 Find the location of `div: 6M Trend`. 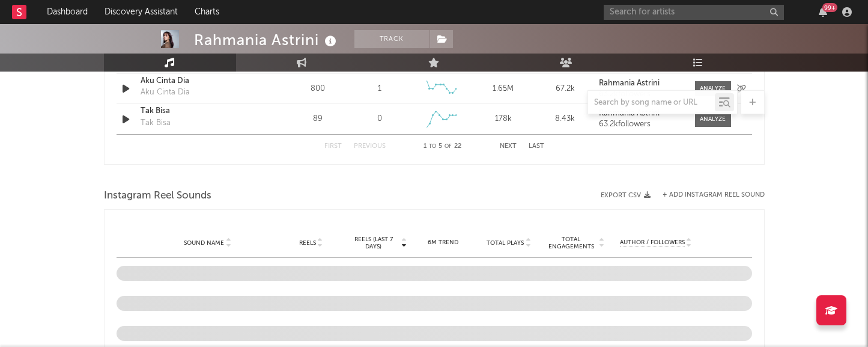

div: 6M Trend is located at coordinates (443, 242).